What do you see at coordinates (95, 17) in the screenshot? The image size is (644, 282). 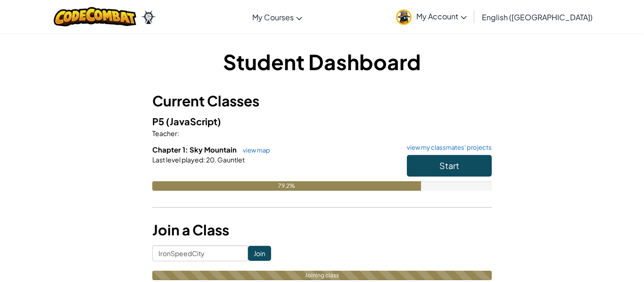 I see `a: CodeCombat logo` at bounding box center [95, 17].